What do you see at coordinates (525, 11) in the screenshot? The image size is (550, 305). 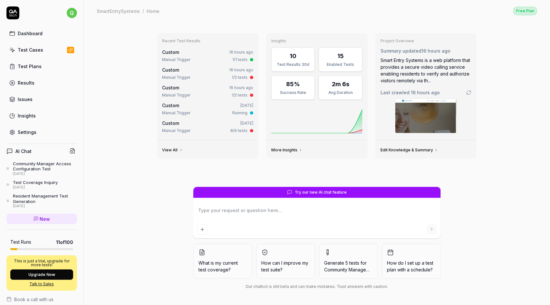 I see `button: Free Plan` at bounding box center [525, 11].